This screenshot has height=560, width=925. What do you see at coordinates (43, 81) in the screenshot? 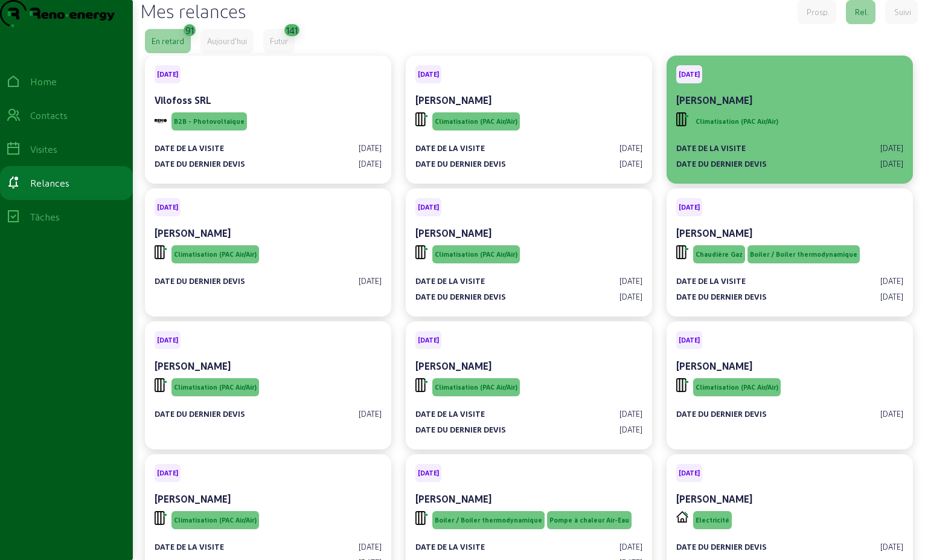
I see `div: Home` at bounding box center [43, 81].